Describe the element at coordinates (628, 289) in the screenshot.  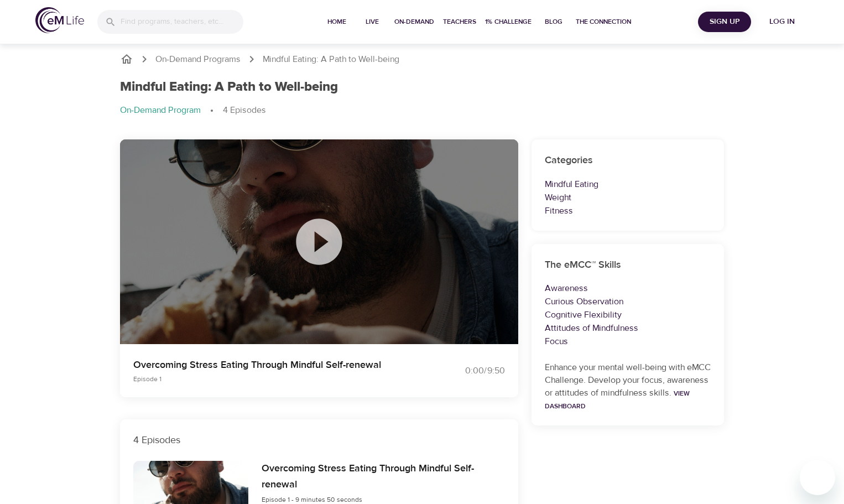
I see `p: Awareness` at that location.